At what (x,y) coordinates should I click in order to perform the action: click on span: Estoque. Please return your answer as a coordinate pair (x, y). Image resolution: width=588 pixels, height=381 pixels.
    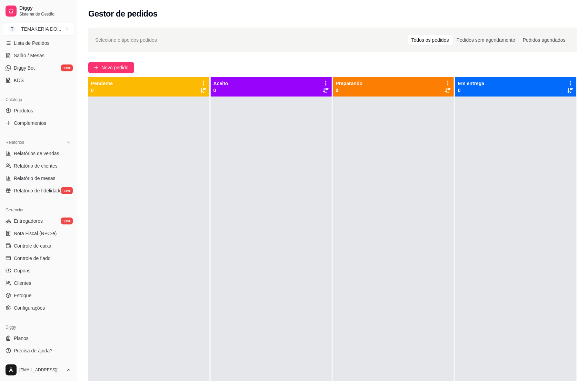
    Looking at the image, I should click on (22, 296).